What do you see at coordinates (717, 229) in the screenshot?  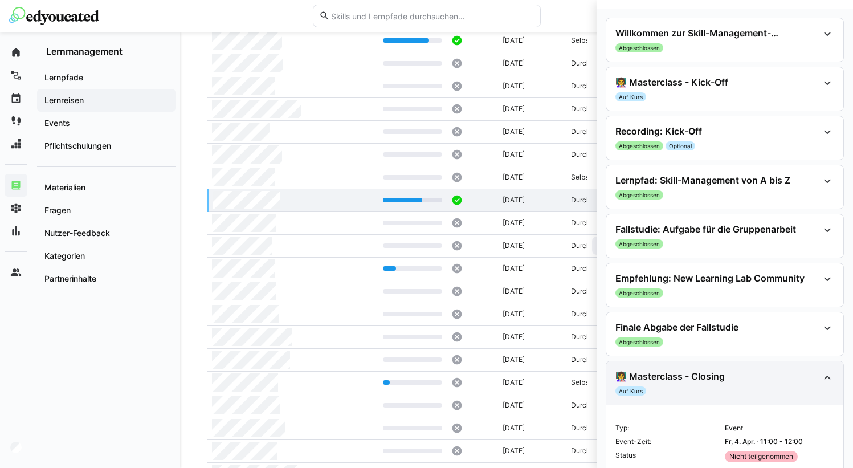 I see `h4: Fallstudie: Aufgabe für die Gruppenarbeit` at bounding box center [717, 229].